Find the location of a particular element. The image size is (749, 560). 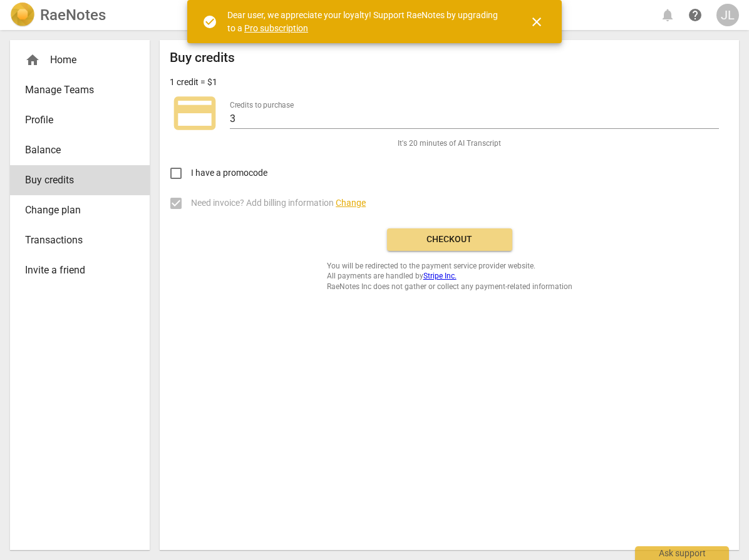

div: Ask support is located at coordinates (682, 553).